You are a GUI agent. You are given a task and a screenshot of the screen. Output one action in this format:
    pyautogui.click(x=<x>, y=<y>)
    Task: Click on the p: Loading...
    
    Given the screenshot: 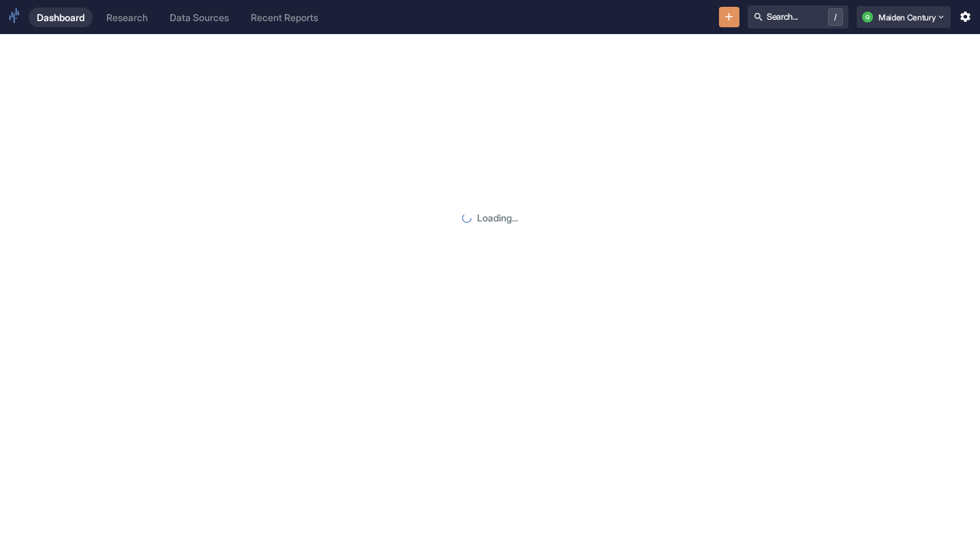 What is the action you would take?
    pyautogui.click(x=497, y=218)
    